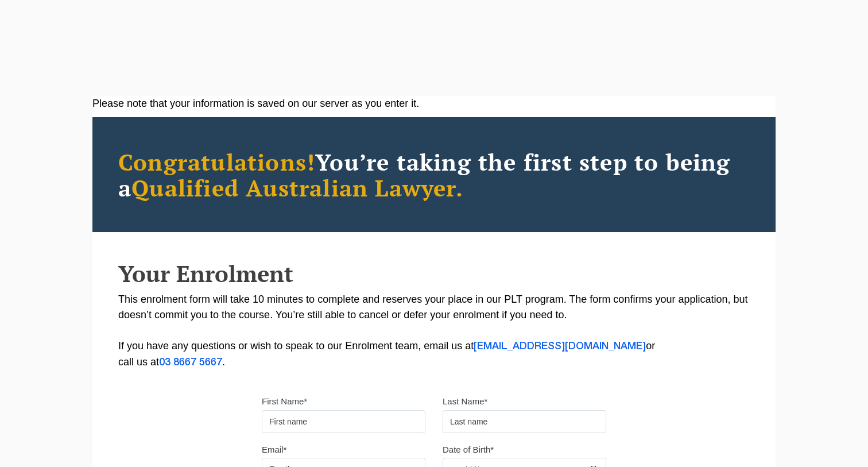  I want to click on label: Last Name*, so click(465, 402).